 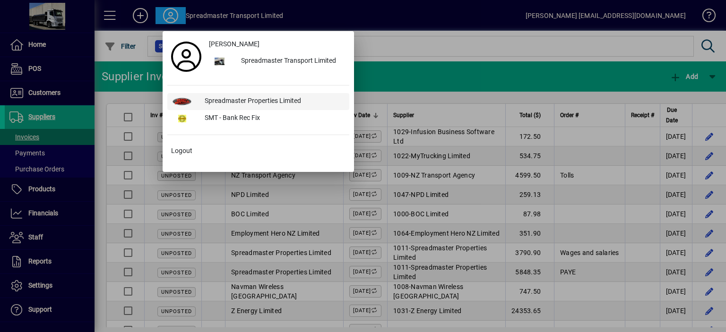 What do you see at coordinates (291, 61) in the screenshot?
I see `div: Spreadmaster Transport Limited` at bounding box center [291, 61].